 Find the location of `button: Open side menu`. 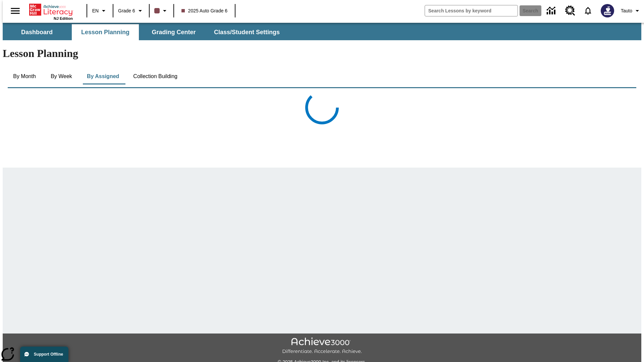

button: Open side menu is located at coordinates (15, 11).